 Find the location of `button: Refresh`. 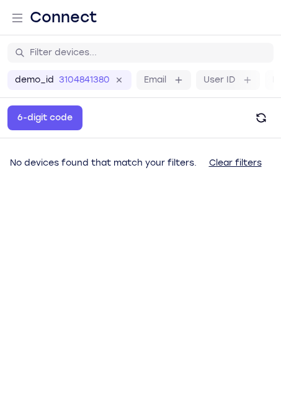

button: Refresh is located at coordinates (261, 118).